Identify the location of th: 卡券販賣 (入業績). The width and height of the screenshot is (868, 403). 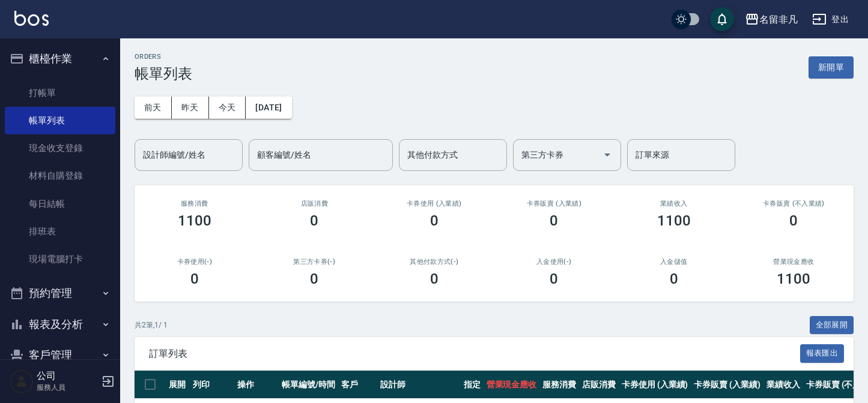
(727, 385).